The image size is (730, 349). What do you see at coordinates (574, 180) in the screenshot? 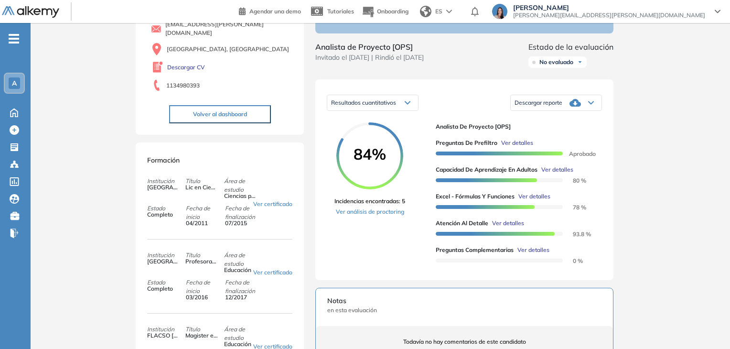
I see `span: 80 %` at bounding box center [574, 180].